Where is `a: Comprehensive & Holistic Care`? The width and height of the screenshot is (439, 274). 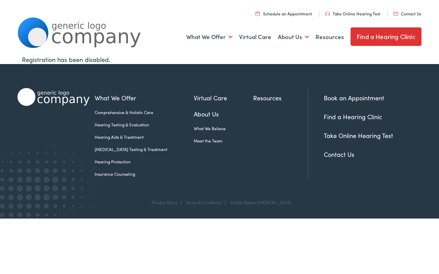
a: Comprehensive & Holistic Care is located at coordinates (144, 112).